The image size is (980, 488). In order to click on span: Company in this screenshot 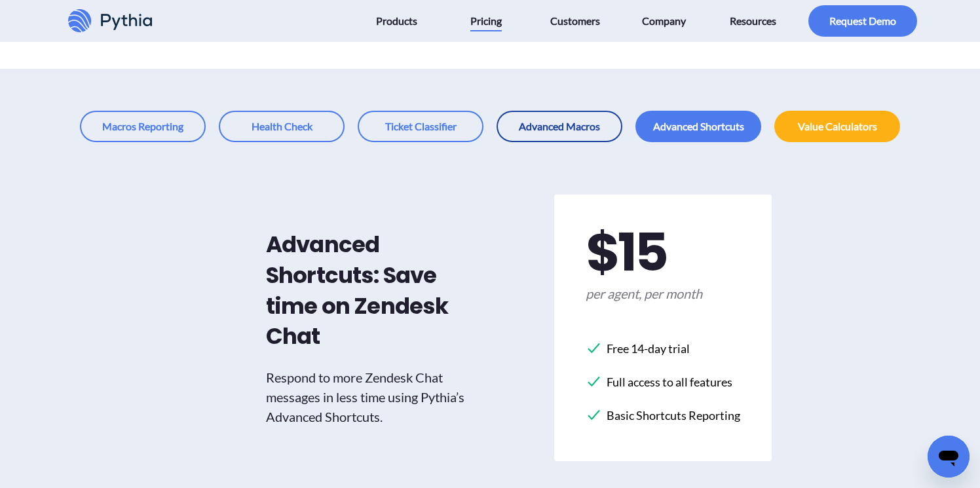, I will do `click(663, 21)`.